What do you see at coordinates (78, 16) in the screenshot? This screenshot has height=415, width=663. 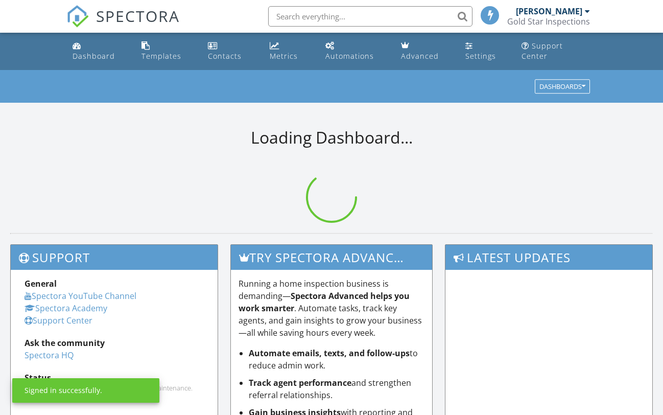 I see `img: The Best Home Inspection Software - Spectora` at bounding box center [78, 16].